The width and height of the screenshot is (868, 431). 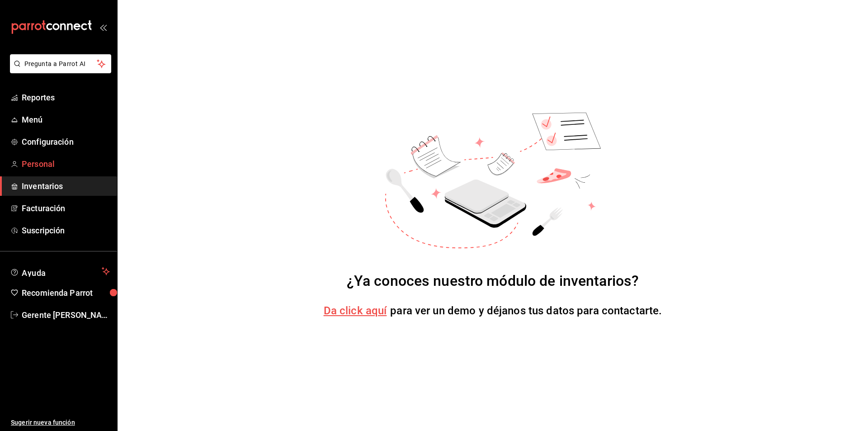 I want to click on span: Personal, so click(x=66, y=164).